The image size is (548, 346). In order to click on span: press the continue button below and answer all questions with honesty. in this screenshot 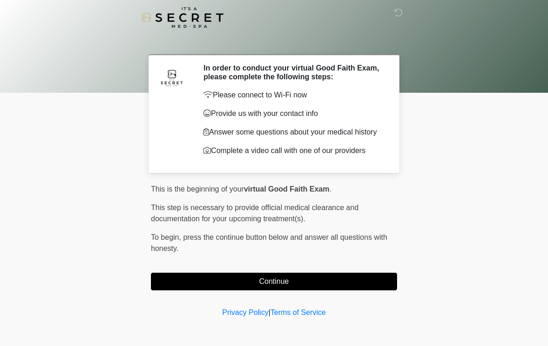, I will do `click(269, 243)`.